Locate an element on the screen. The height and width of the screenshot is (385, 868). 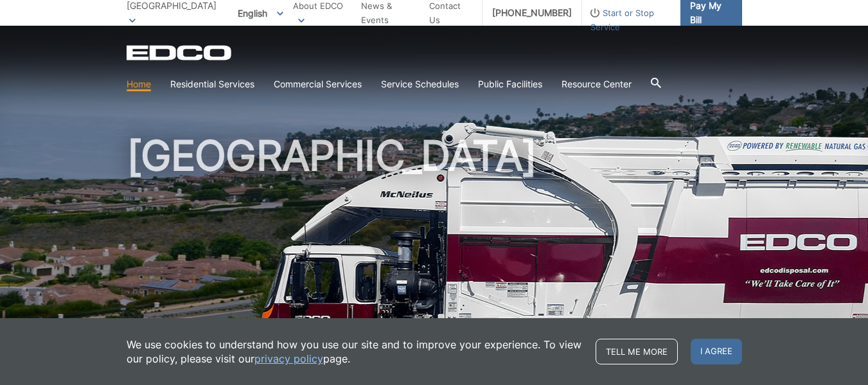
a: Commercial Services is located at coordinates (317, 84).